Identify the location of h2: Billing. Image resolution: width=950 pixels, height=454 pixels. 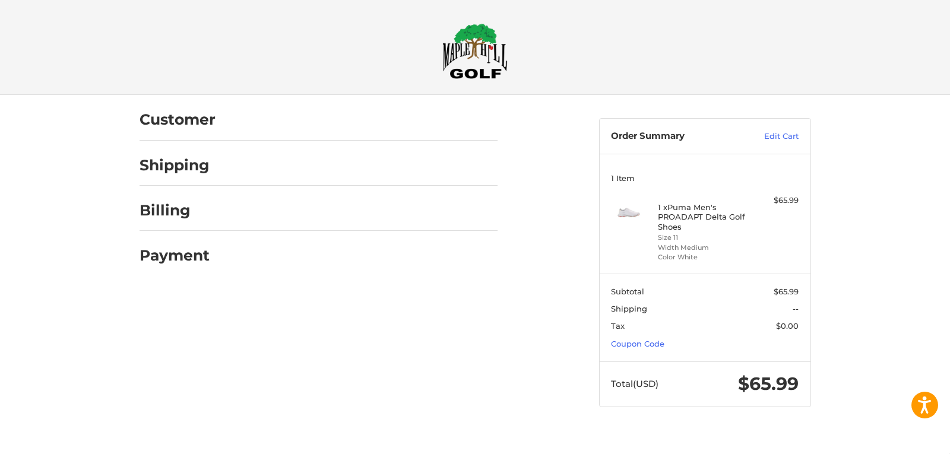
(174, 210).